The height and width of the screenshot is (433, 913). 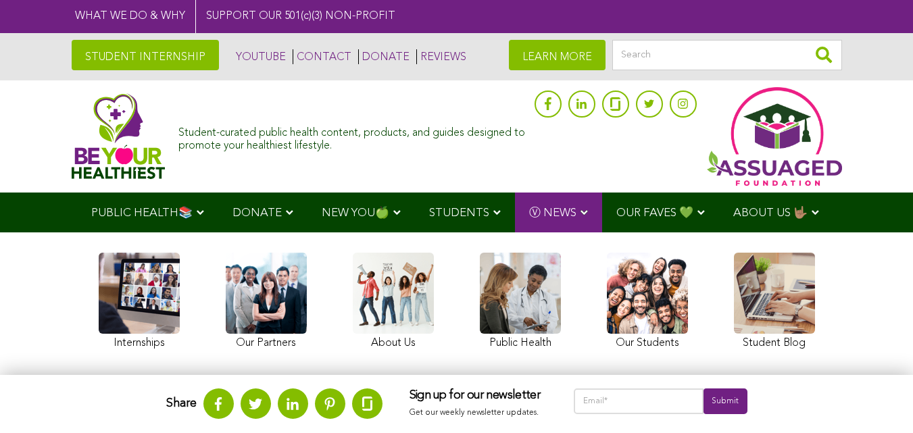 I want to click on span: PUBLIC HEALTH📚, so click(x=142, y=213).